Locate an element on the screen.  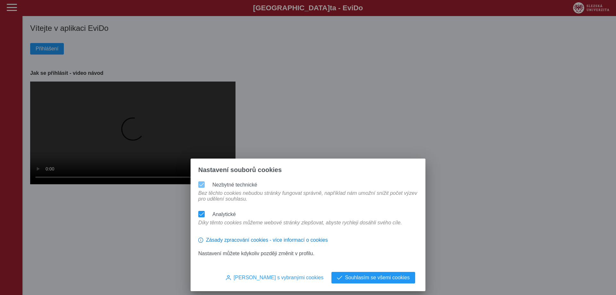
span: Nastavení souborů cookies is located at coordinates (240, 170).